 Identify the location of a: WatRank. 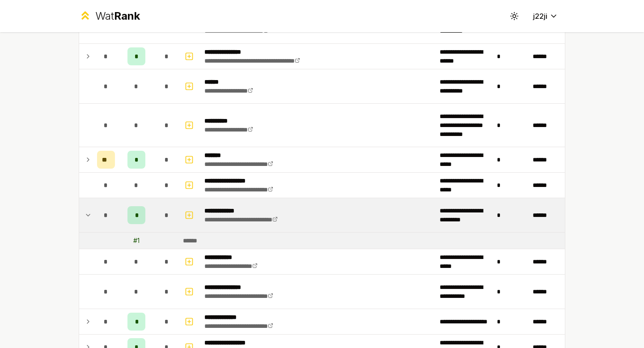
(109, 16).